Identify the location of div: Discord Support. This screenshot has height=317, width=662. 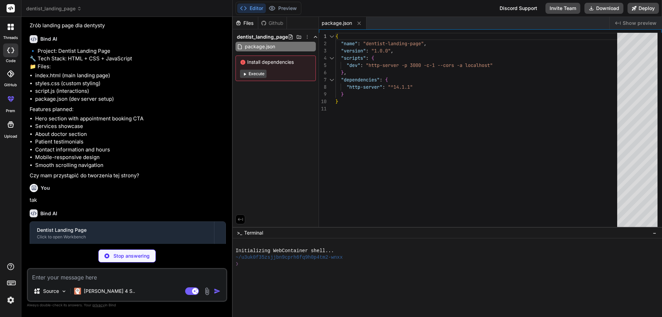
(518, 8).